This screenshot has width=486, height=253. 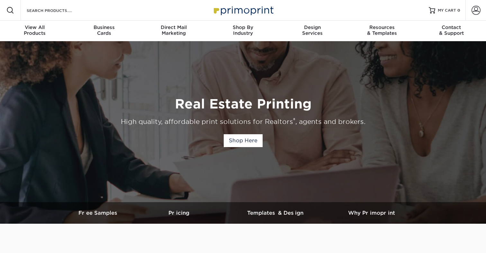 I want to click on span: 0, so click(x=459, y=10).